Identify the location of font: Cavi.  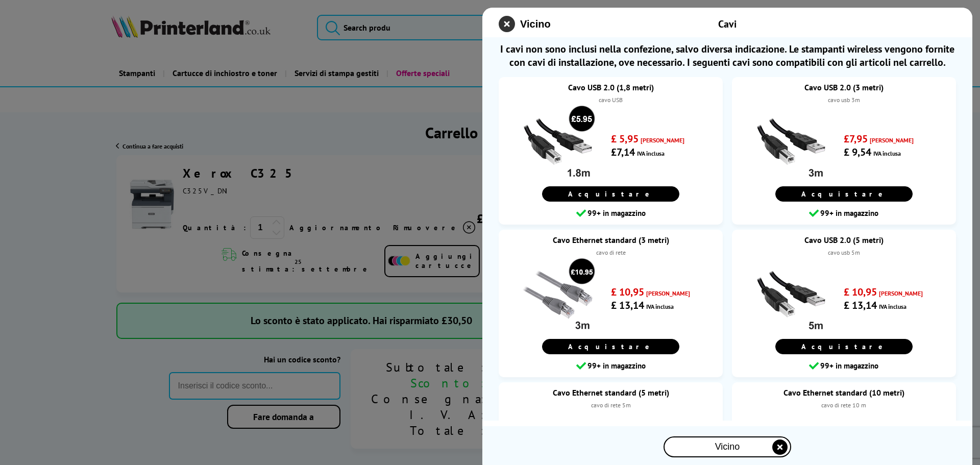
(728, 24).